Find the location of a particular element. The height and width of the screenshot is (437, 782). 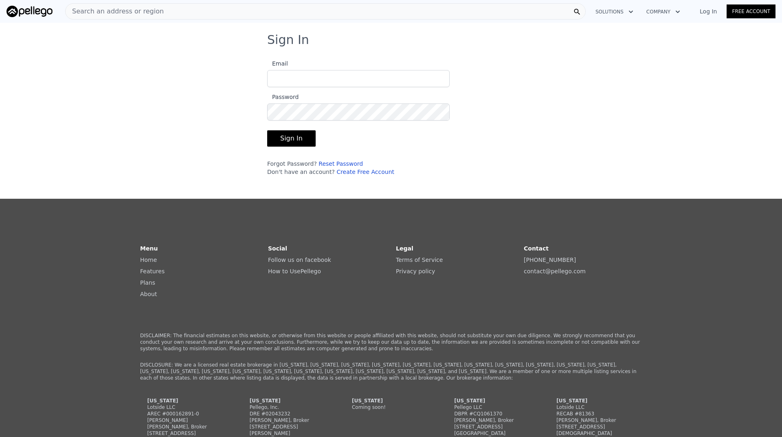

div: DRE #02043232 is located at coordinates (289, 414).